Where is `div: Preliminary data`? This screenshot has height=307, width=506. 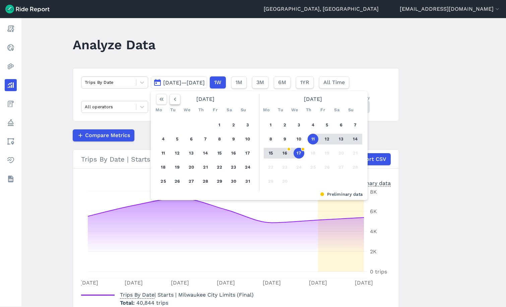 div: Preliminary data is located at coordinates (259, 194).